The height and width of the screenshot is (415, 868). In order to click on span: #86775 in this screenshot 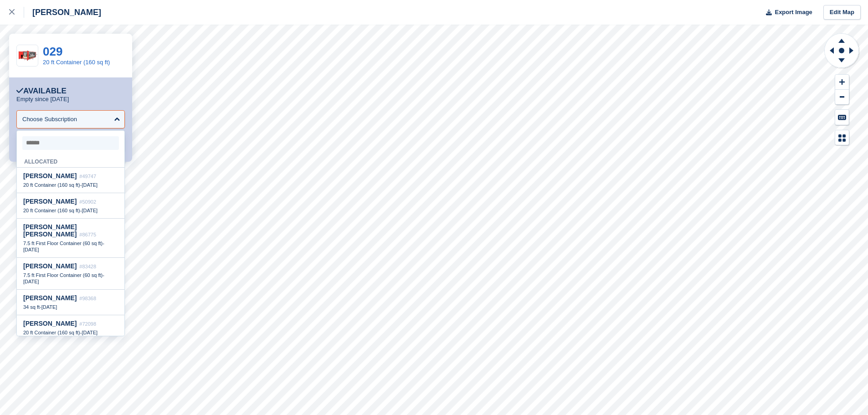, I will do `click(88, 235)`.